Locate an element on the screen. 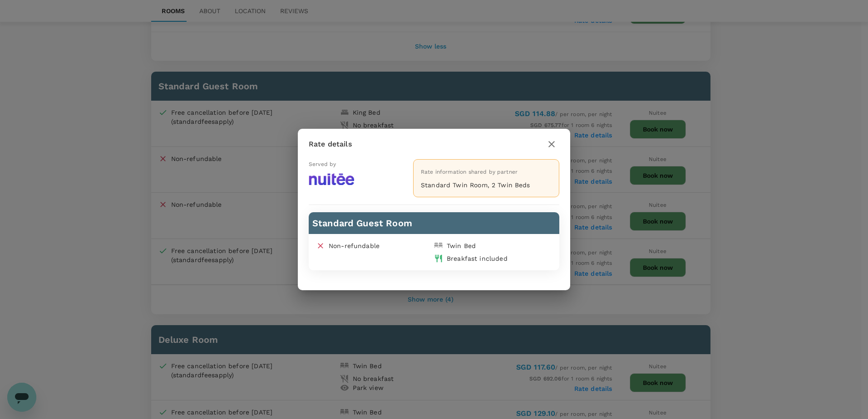 Image resolution: width=868 pixels, height=419 pixels. p: Non-refundable is located at coordinates (354, 246).